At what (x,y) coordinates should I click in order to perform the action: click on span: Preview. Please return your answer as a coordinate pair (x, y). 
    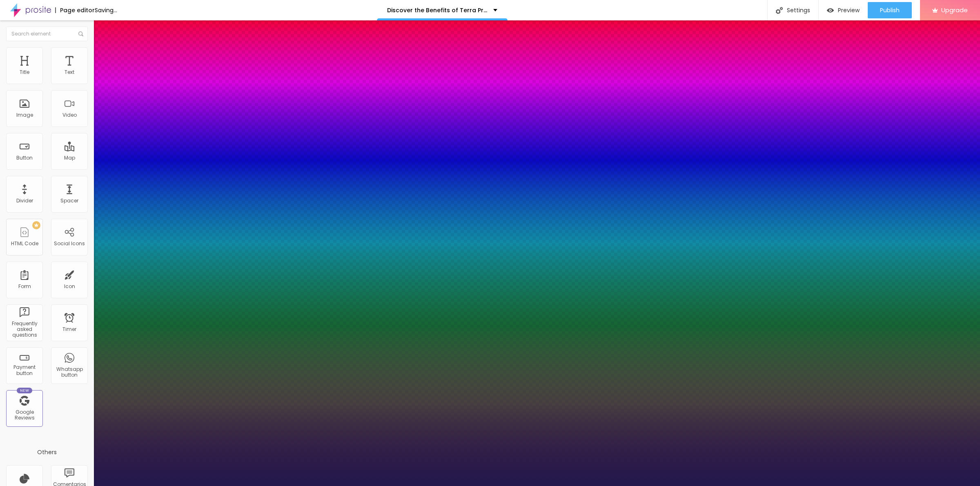
    Looking at the image, I should click on (849, 10).